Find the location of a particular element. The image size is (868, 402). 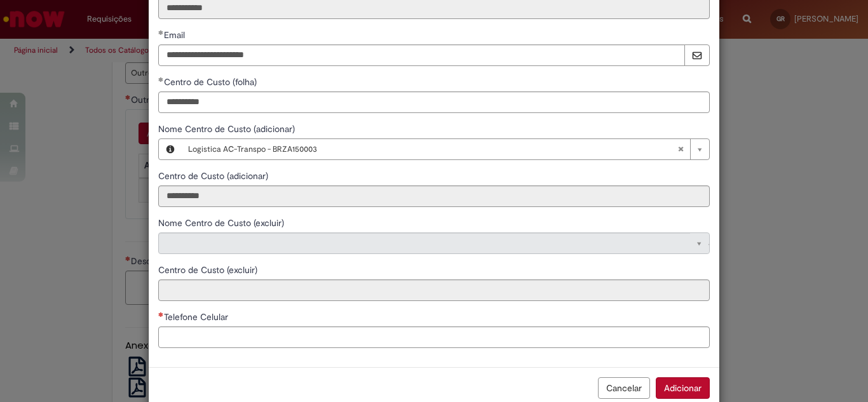

button: Cancelar is located at coordinates (624, 388).